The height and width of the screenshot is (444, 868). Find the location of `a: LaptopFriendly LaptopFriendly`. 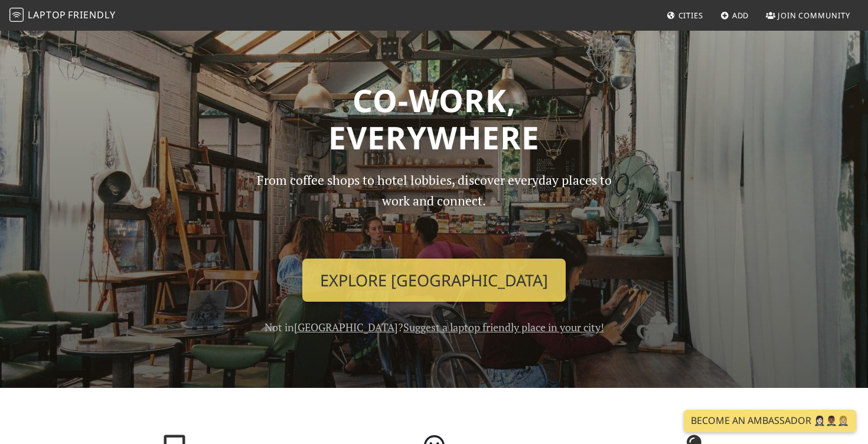

a: LaptopFriendly LaptopFriendly is located at coordinates (63, 15).